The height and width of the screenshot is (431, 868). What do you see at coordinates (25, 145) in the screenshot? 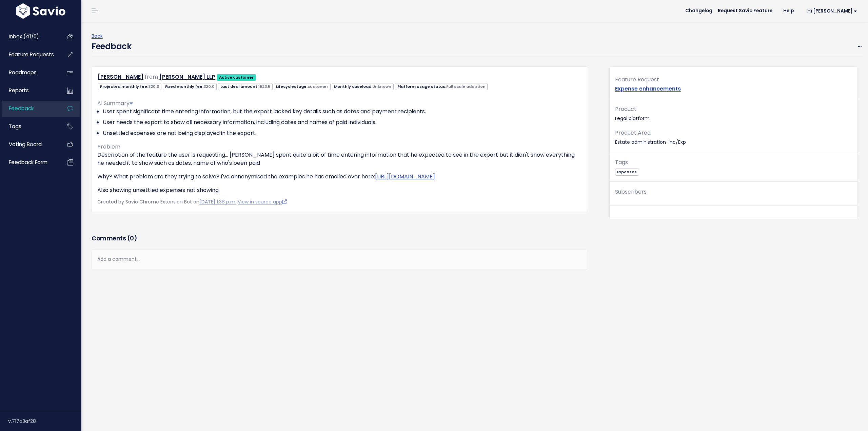
I see `span: Voting Board` at bounding box center [25, 145].